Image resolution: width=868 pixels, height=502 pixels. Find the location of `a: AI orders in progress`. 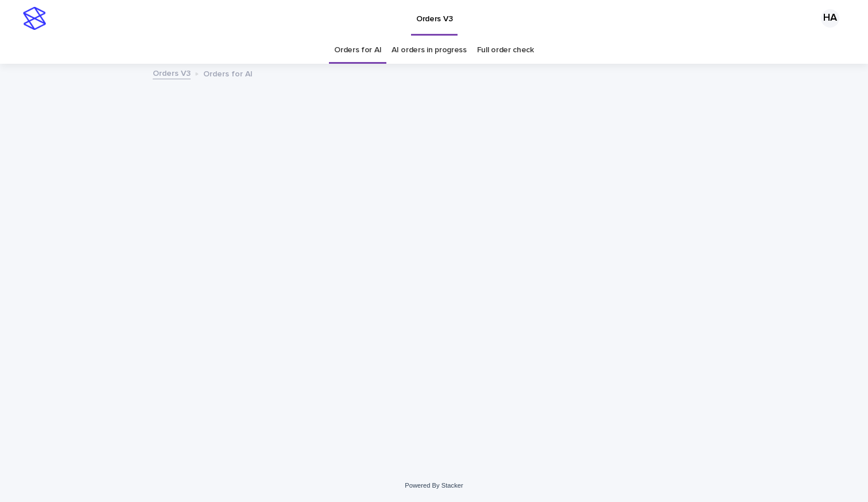

a: AI orders in progress is located at coordinates (429, 50).